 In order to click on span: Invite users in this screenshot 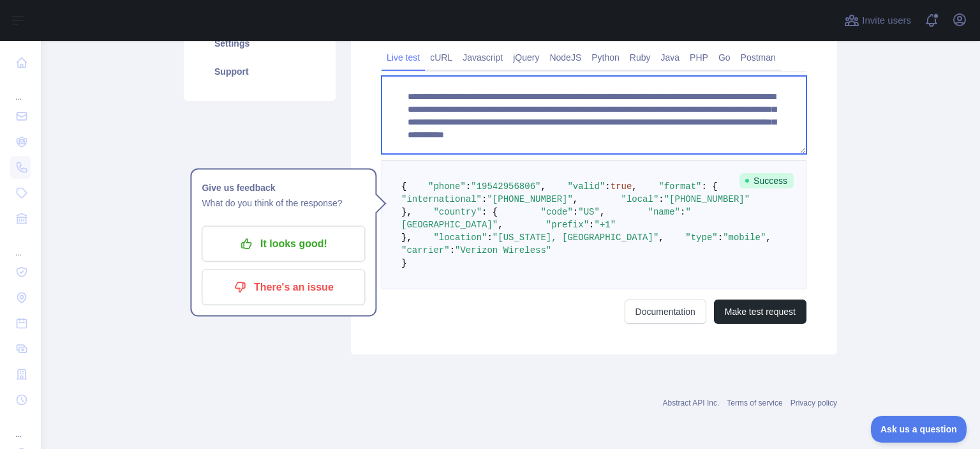, I will do `click(886, 20)`.